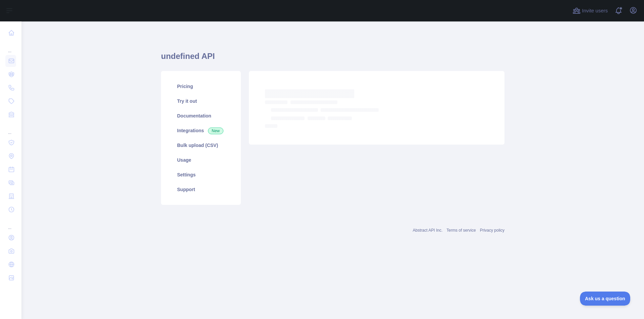 The height and width of the screenshot is (319, 644). Describe the element at coordinates (333, 59) in the screenshot. I see `h1: undefined API` at that location.